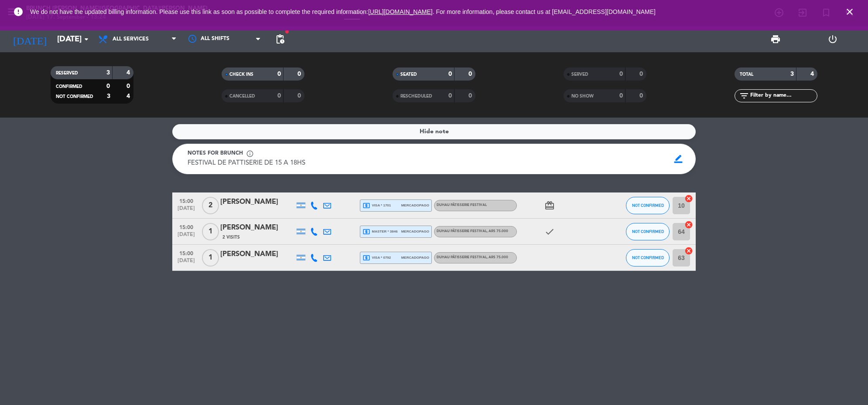 The width and height of the screenshot is (868, 405). What do you see at coordinates (376, 206) in the screenshot?
I see `span: visa * 1701` at bounding box center [376, 206].